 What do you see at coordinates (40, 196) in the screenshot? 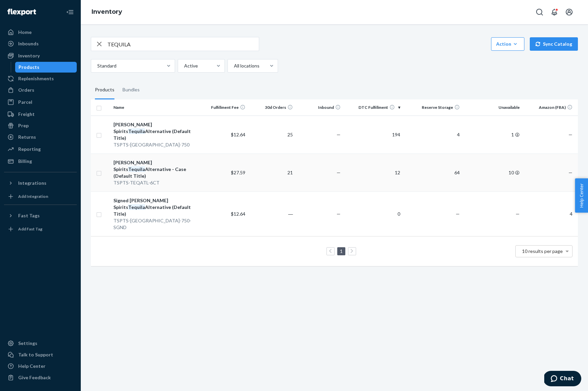
I see `a: Add Integration` at bounding box center [40, 196].